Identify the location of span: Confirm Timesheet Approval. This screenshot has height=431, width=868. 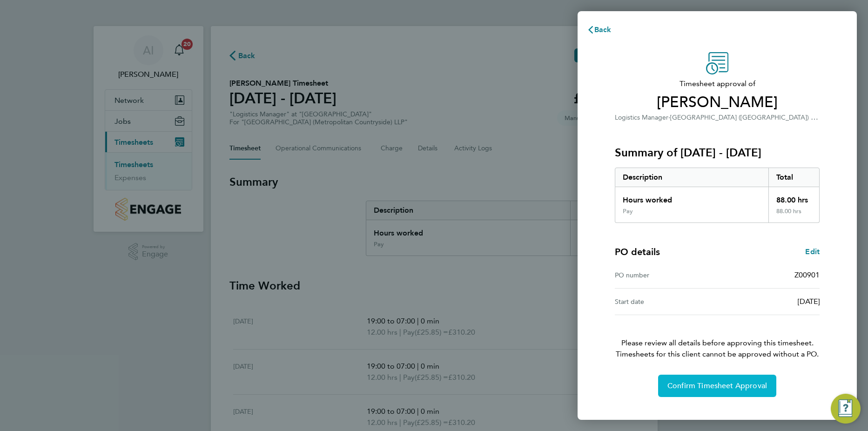
(717, 385).